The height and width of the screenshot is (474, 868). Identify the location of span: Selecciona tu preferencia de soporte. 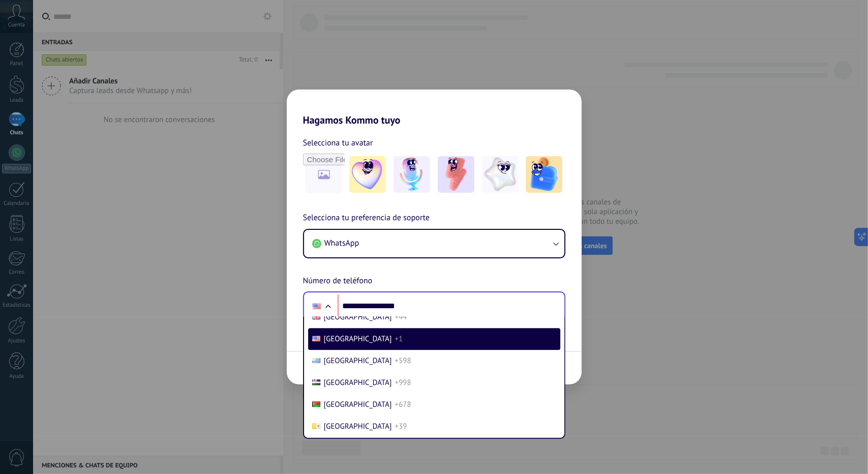
(366, 218).